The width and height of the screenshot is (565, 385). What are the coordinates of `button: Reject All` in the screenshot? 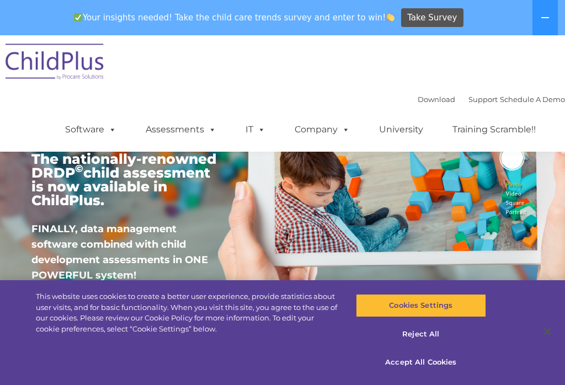 It's located at (421, 334).